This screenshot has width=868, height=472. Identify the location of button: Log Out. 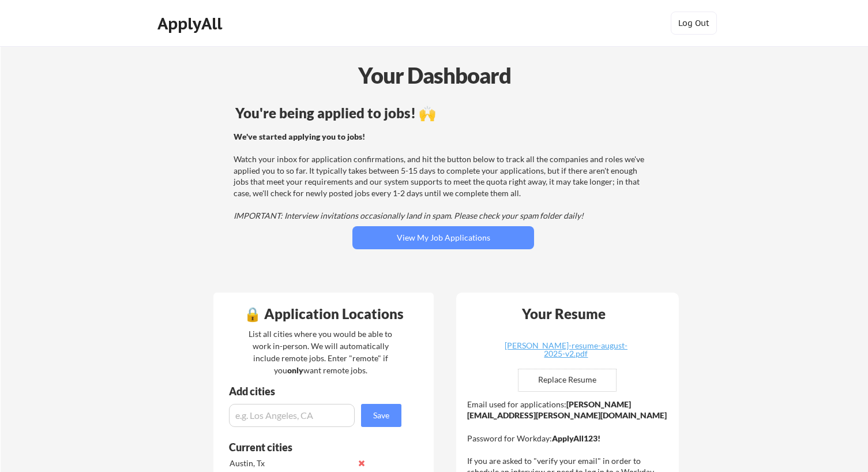
(693, 23).